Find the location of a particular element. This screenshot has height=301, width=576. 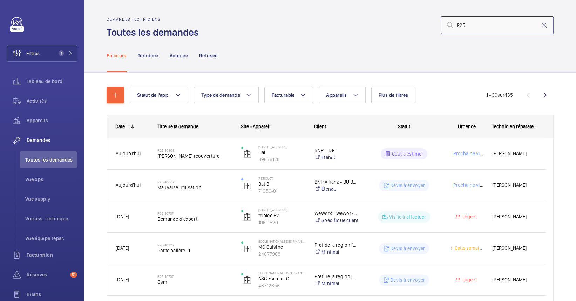

span: Vue ass. technique is located at coordinates (51, 219).